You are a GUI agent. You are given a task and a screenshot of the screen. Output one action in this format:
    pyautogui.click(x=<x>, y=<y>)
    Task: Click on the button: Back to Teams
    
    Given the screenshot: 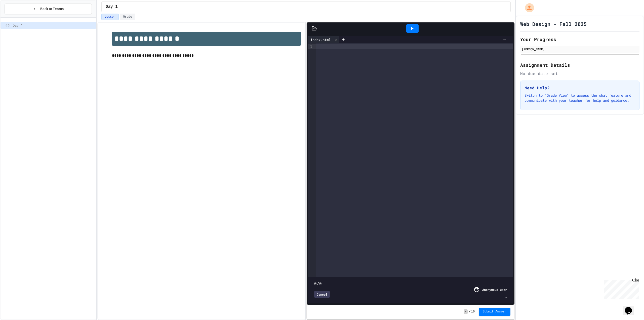 What is the action you would take?
    pyautogui.click(x=48, y=9)
    